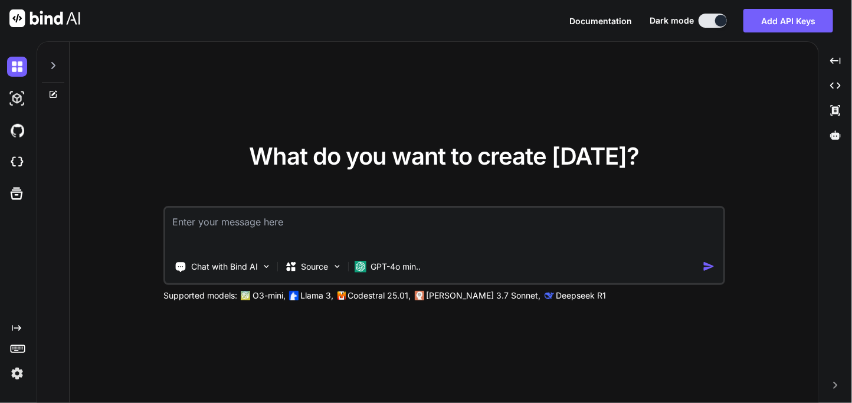 Image resolution: width=852 pixels, height=403 pixels. What do you see at coordinates (294, 295) in the screenshot?
I see `img: Llama2` at bounding box center [294, 295].